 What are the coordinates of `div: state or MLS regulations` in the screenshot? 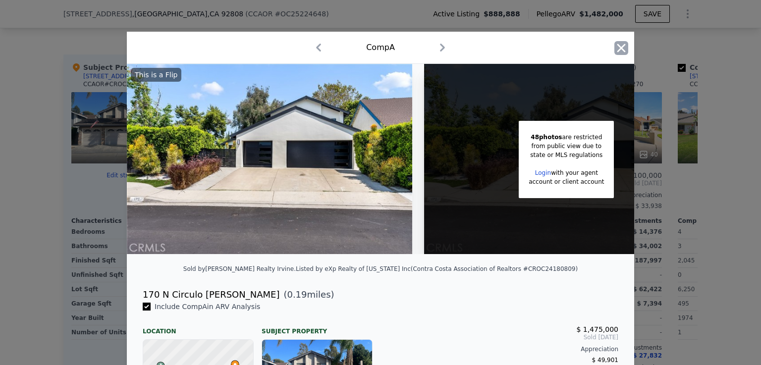 It's located at (566, 155).